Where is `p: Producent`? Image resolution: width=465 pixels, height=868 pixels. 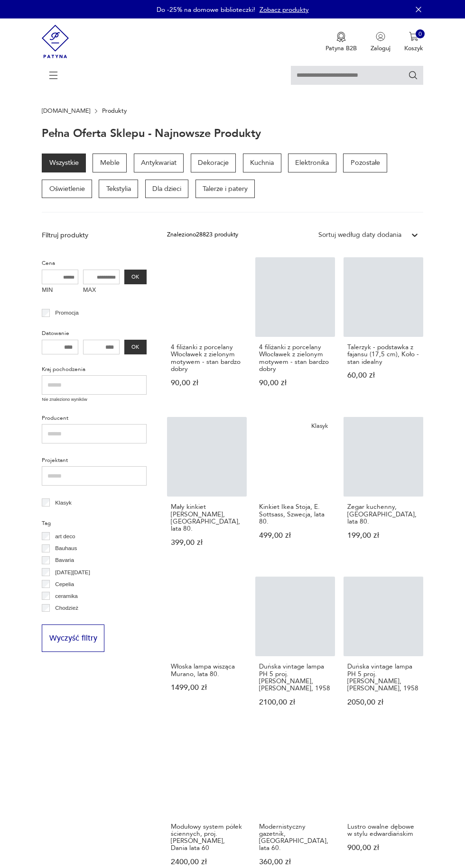 p: Producent is located at coordinates (94, 418).